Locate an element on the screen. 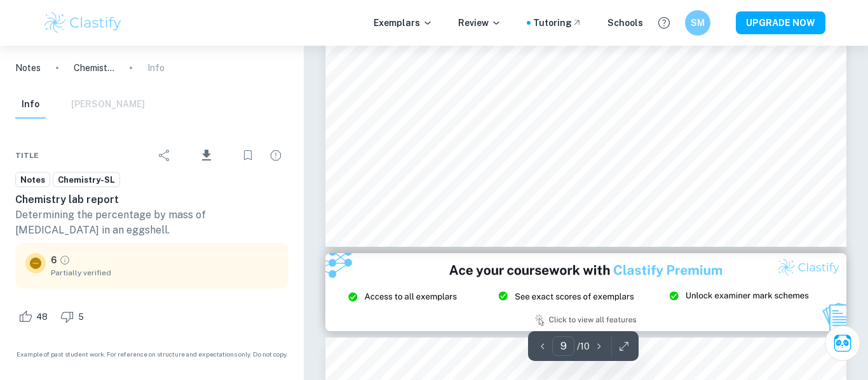  h6: Chemistry lab report is located at coordinates (152, 200).